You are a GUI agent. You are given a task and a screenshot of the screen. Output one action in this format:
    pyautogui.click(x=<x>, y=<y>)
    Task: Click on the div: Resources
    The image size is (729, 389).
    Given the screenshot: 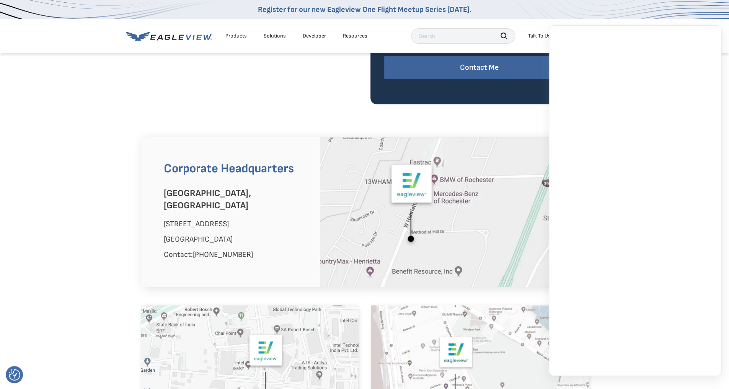 What is the action you would take?
    pyautogui.click(x=355, y=36)
    